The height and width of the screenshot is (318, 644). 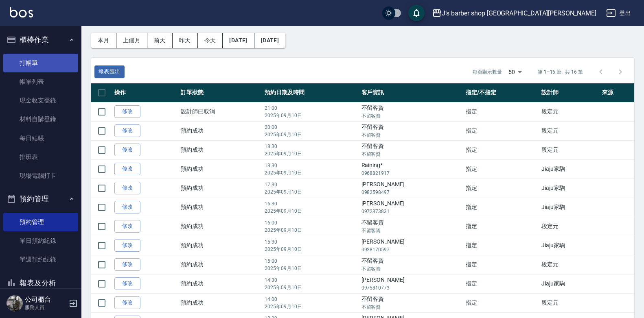 What do you see at coordinates (41, 63) in the screenshot?
I see `a: 打帳單` at bounding box center [41, 63].